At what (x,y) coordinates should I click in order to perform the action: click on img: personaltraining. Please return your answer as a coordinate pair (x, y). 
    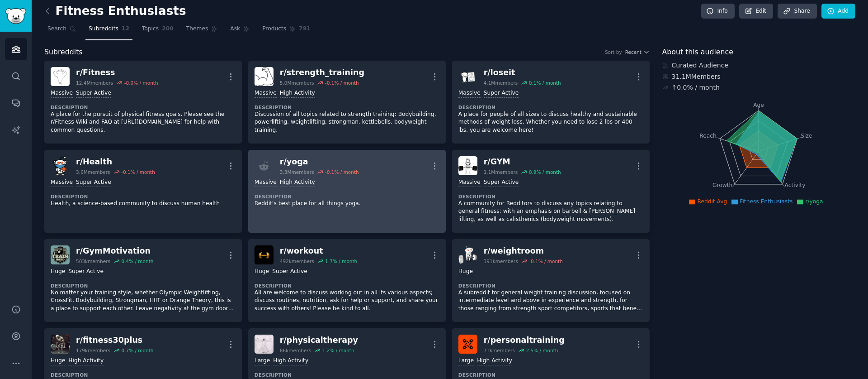
    Looking at the image, I should click on (468, 344).